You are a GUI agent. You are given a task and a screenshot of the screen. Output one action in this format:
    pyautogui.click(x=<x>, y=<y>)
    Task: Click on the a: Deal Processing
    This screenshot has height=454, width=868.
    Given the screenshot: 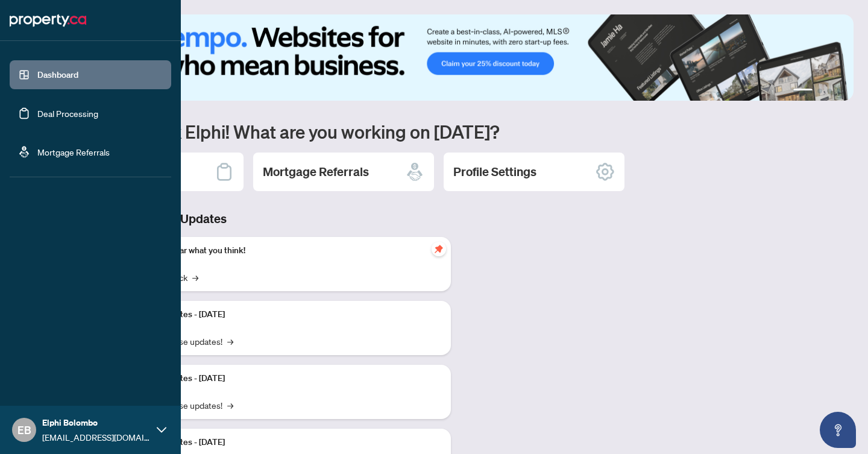 What is the action you would take?
    pyautogui.click(x=67, y=113)
    